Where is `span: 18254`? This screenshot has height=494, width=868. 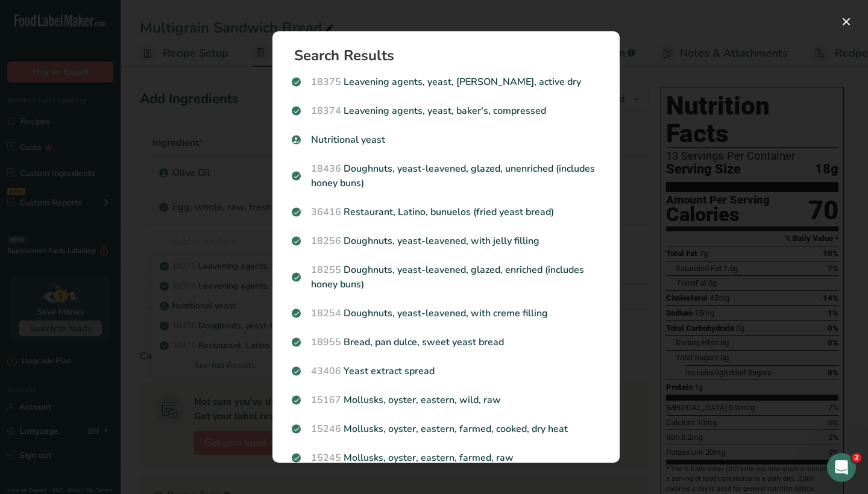 span: 18254 is located at coordinates (326, 313).